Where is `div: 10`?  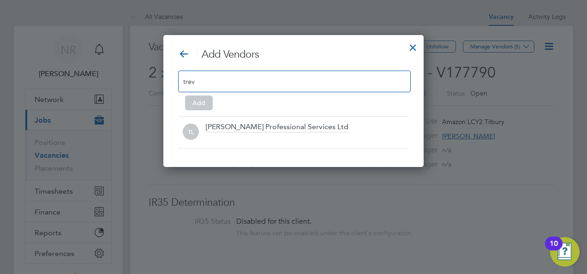 div: 10 is located at coordinates (554, 250).